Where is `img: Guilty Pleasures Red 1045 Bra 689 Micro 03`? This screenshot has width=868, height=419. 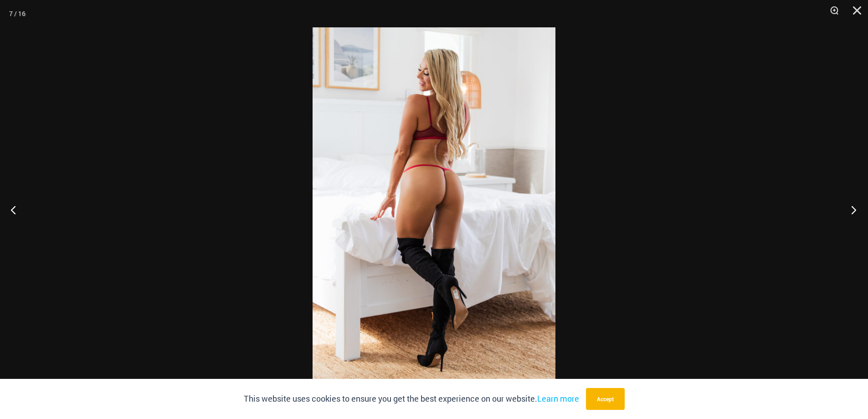 img: Guilty Pleasures Red 1045 Bra 689 Micro 03 is located at coordinates (434, 209).